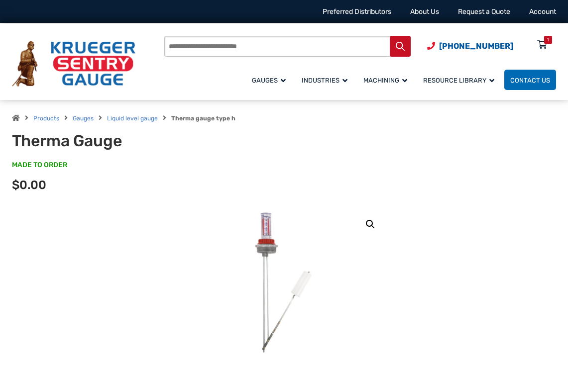 The height and width of the screenshot is (370, 568). What do you see at coordinates (203, 118) in the screenshot?
I see `strong: Therma gauge type h` at bounding box center [203, 118].